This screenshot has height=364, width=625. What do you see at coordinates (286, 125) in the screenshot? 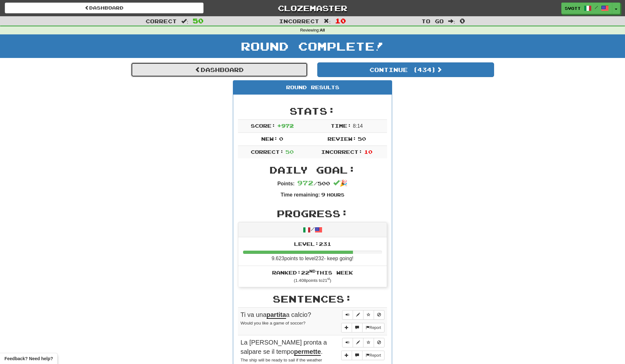
I see `span: + 972` at bounding box center [286, 125].